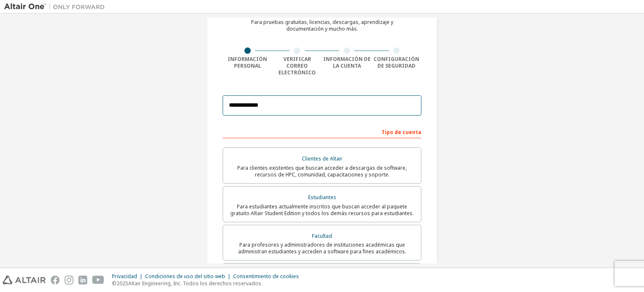  Describe the element at coordinates (266, 276) in the screenshot. I see `font: Consentimiento de cookies` at that location.